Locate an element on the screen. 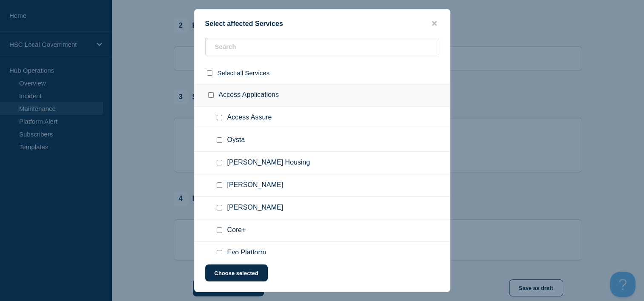 The width and height of the screenshot is (644, 301). input: Search is located at coordinates (322, 46).